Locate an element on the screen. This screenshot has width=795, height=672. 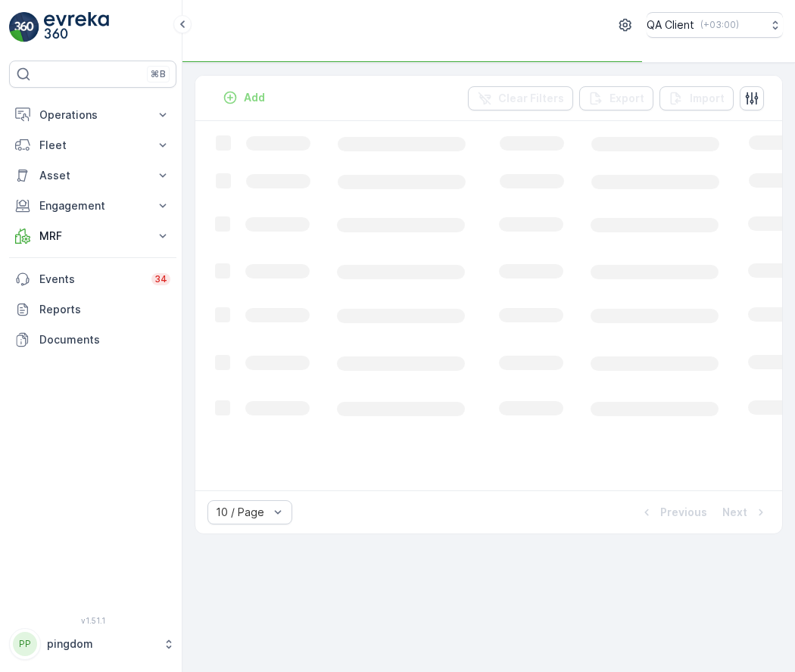
div: PP is located at coordinates (25, 644).